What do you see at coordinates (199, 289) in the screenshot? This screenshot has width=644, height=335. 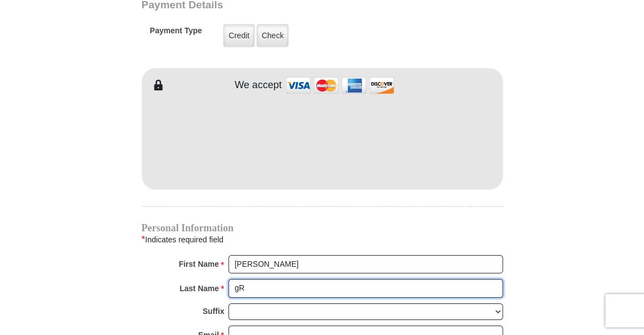 I see `strong: Last Name` at bounding box center [199, 289].